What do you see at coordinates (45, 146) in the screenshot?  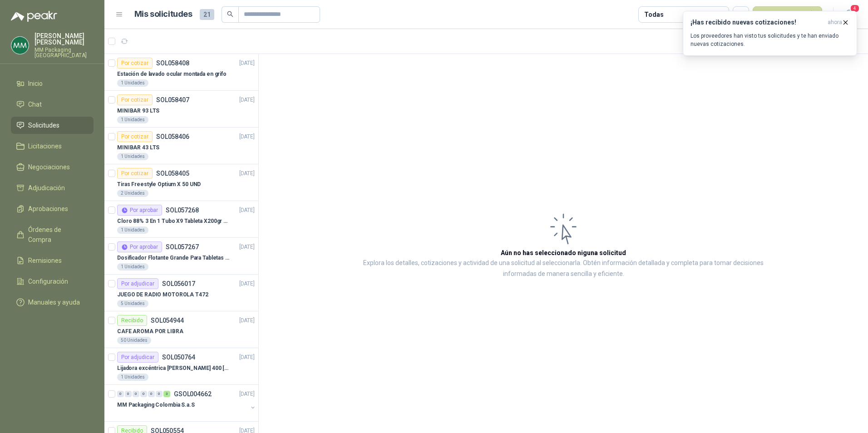 I see `span: Licitaciones` at bounding box center [45, 146].